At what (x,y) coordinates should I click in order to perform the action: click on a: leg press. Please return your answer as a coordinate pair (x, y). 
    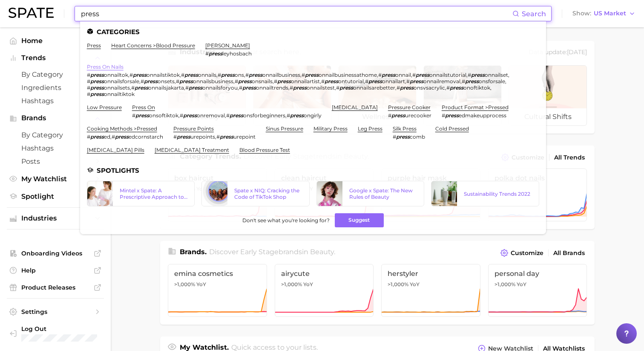
    Looking at the image, I should click on (370, 128).